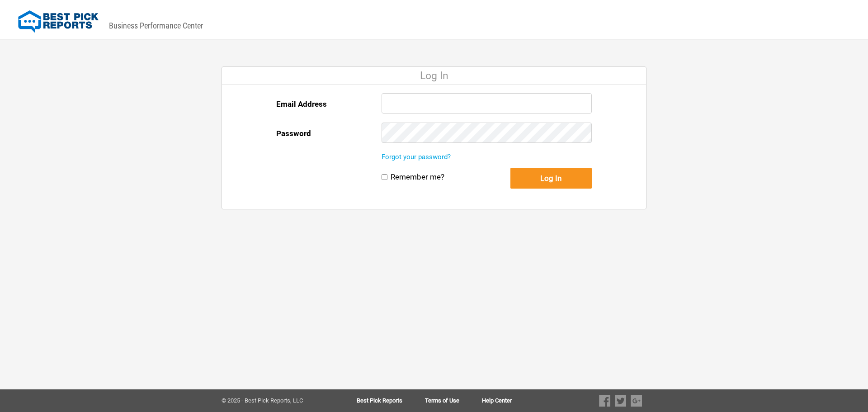 The width and height of the screenshot is (868, 412). Describe the element at coordinates (434, 76) in the screenshot. I see `div: Log In` at that location.